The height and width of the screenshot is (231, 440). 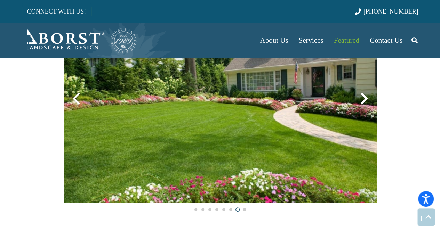 I want to click on a: Featured, so click(x=346, y=40).